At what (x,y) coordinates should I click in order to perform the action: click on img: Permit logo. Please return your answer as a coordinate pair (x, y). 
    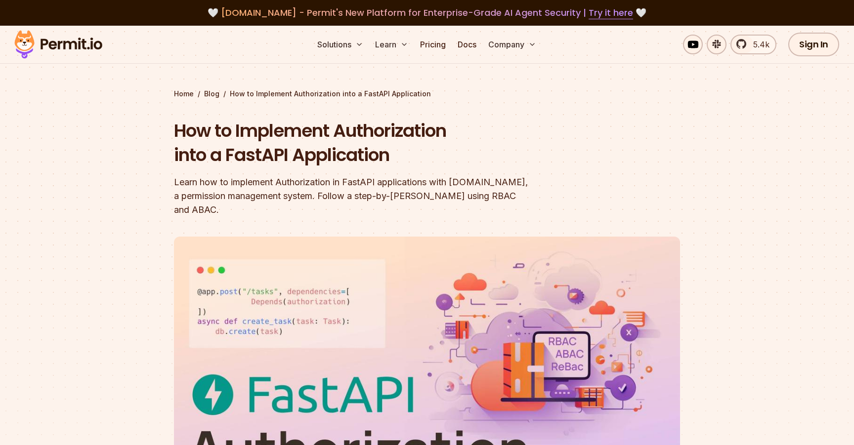
    Looking at the image, I should click on (58, 44).